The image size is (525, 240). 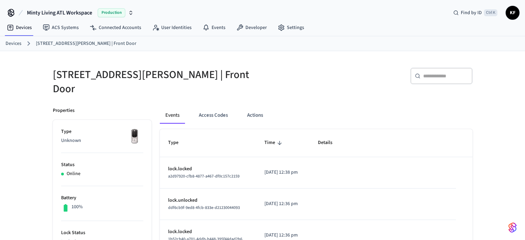 I want to click on span: Type, so click(x=178, y=142).